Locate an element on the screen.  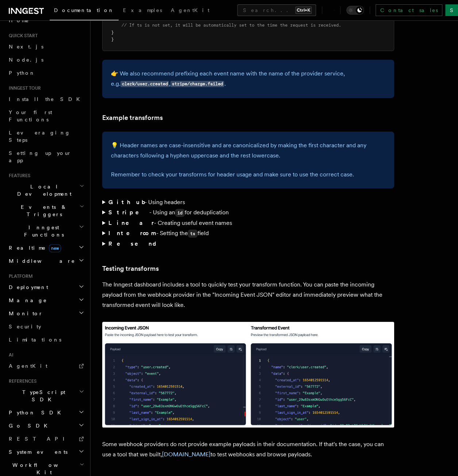
p: Remember to check your transforms for header usage and make sure to use the correct case. is located at coordinates (248, 175).